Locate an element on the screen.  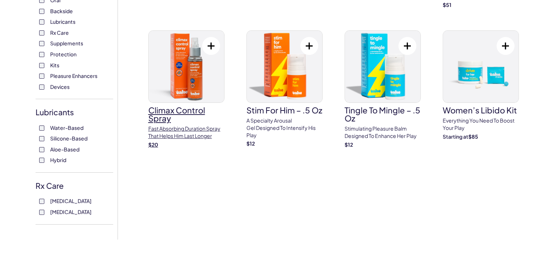
span: Supplements is located at coordinates (67, 43).